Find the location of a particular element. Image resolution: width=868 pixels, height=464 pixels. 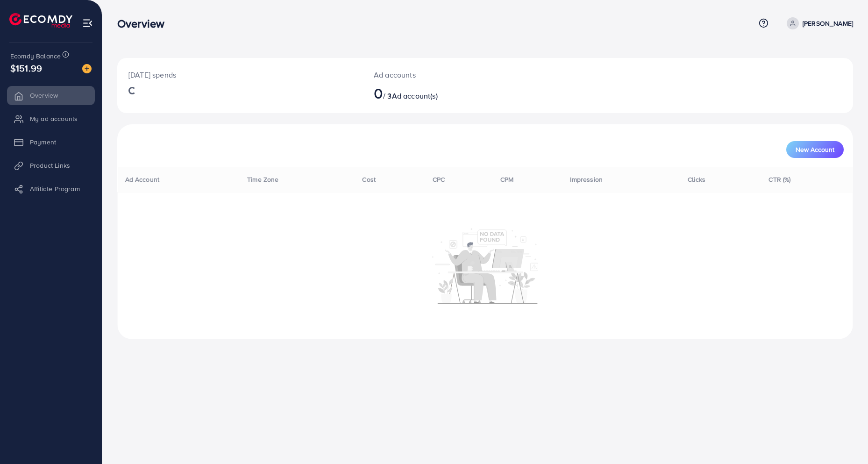

p: Ad accounts is located at coordinates (454, 75).